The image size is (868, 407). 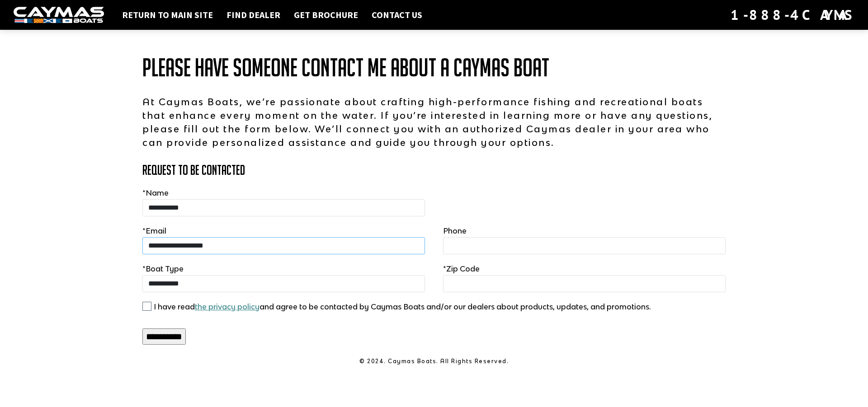 I want to click on label: Email, so click(x=154, y=231).